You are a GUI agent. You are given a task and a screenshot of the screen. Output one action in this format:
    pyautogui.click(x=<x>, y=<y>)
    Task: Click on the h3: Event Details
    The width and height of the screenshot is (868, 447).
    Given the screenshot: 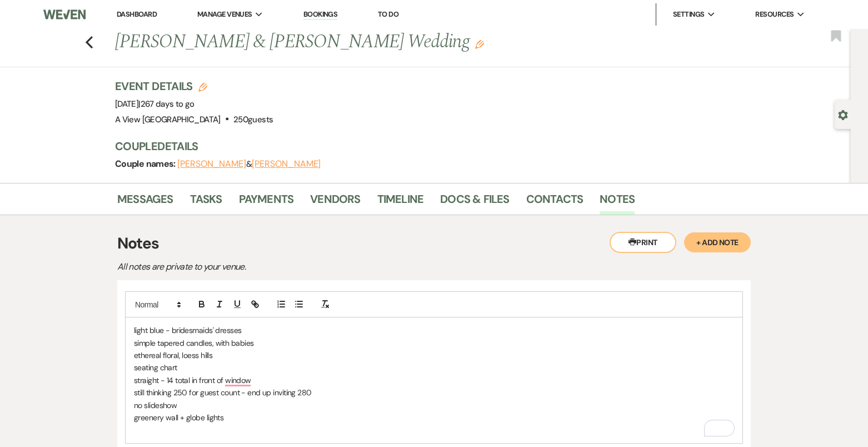 What is the action you would take?
    pyautogui.click(x=194, y=86)
    